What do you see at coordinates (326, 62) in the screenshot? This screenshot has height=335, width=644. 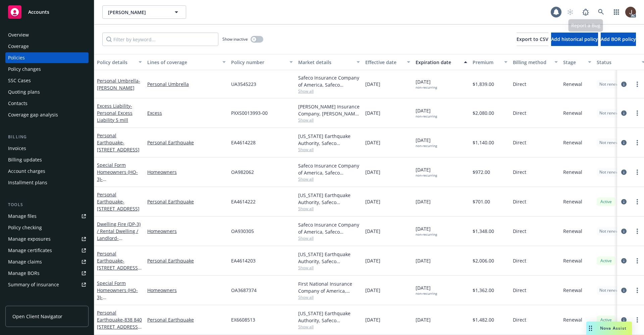 I see `div: Market details` at bounding box center [326, 62].